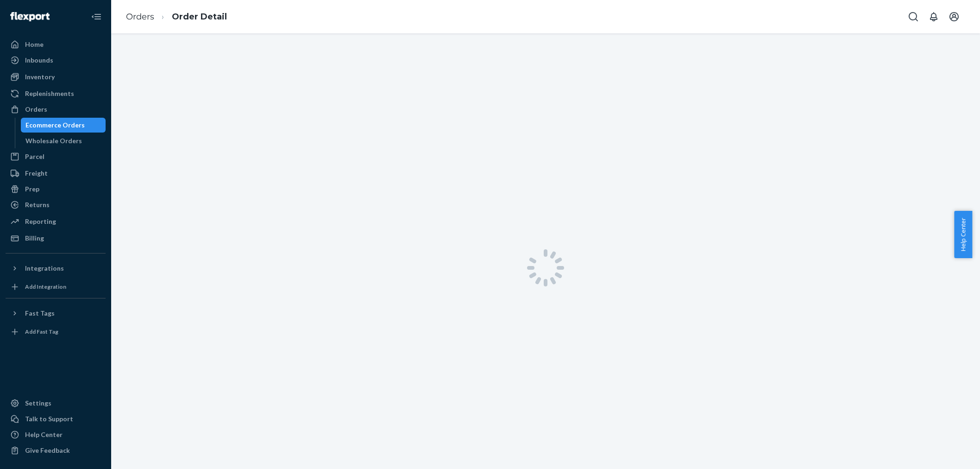  I want to click on div: Orders, so click(36, 109).